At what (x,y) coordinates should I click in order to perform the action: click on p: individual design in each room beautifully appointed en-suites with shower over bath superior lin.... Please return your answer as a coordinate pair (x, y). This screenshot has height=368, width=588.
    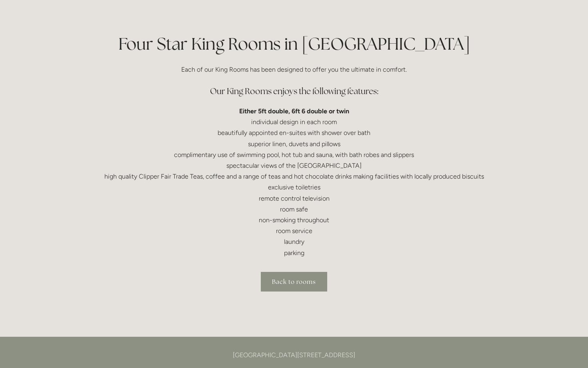
    Looking at the image, I should click on (294, 182).